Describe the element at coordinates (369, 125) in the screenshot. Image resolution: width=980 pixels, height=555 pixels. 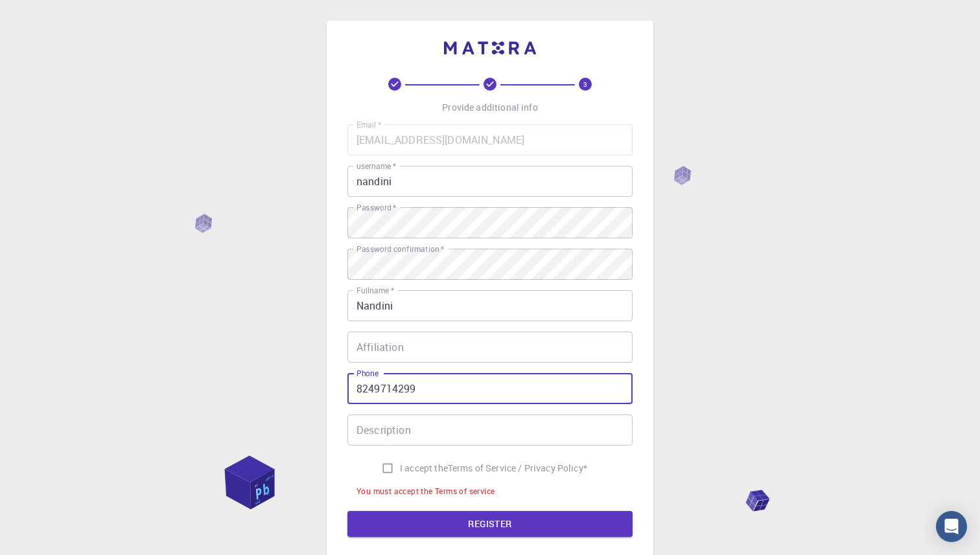
I see `label: Email` at that location.